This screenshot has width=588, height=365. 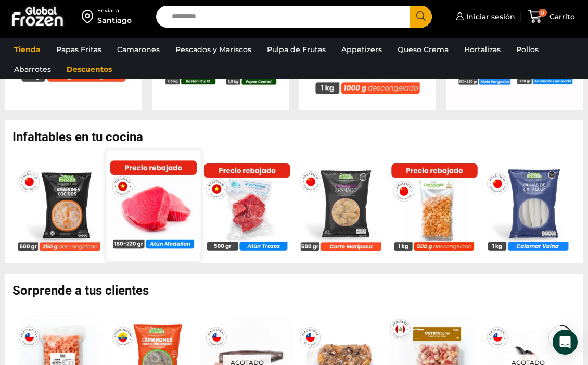 What do you see at coordinates (527, 49) in the screenshot?
I see `a: Pollos` at bounding box center [527, 49].